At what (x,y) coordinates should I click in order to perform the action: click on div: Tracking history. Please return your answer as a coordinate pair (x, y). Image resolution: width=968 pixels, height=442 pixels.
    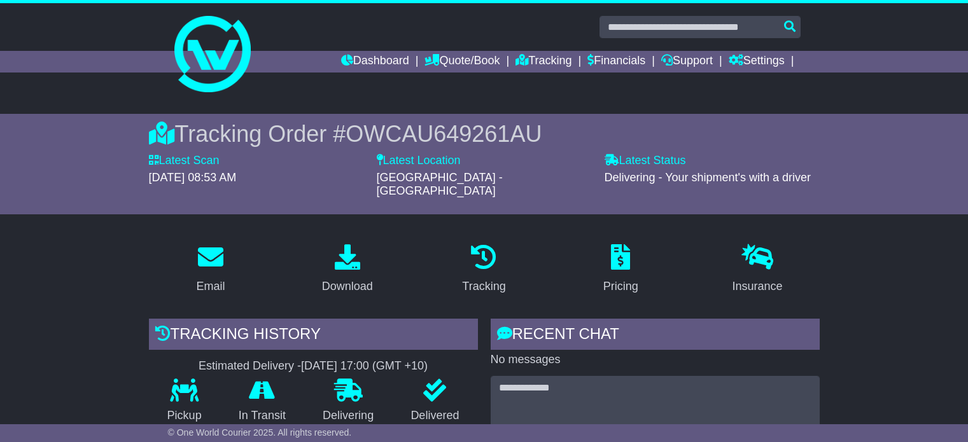
    Looking at the image, I should click on (313, 336).